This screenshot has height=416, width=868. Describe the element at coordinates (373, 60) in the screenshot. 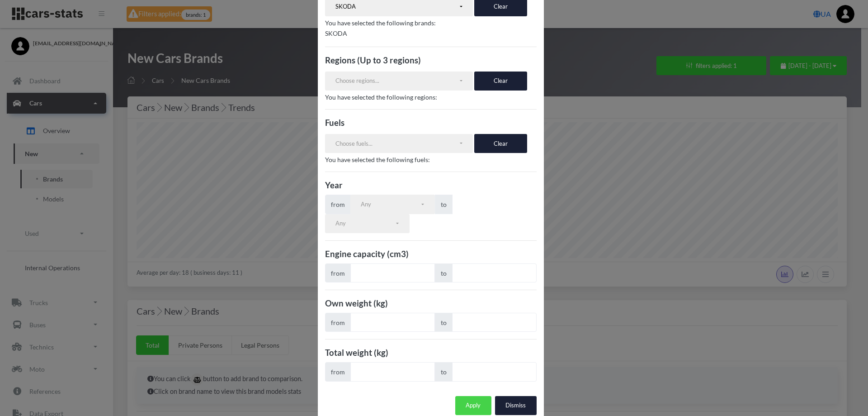

I see `b: Regions (Up to 3 regions)` at that location.